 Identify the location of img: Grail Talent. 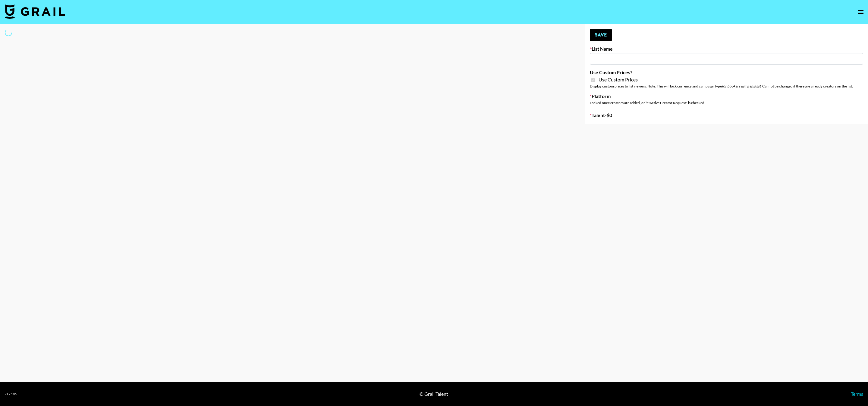
(35, 12).